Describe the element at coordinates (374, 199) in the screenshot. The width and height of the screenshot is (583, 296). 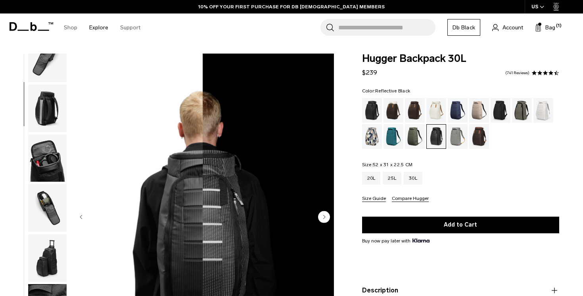
I see `button: Size Guide` at that location.